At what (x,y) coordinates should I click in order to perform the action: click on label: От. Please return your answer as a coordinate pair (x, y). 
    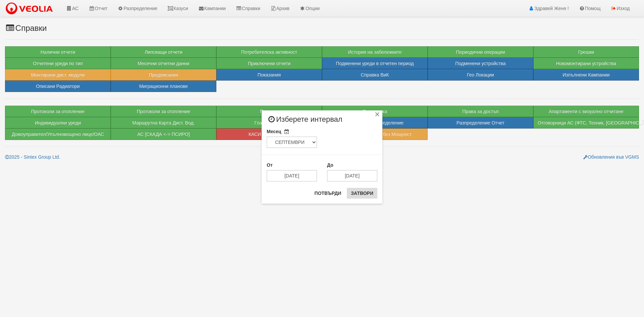
    Looking at the image, I should click on (269, 165).